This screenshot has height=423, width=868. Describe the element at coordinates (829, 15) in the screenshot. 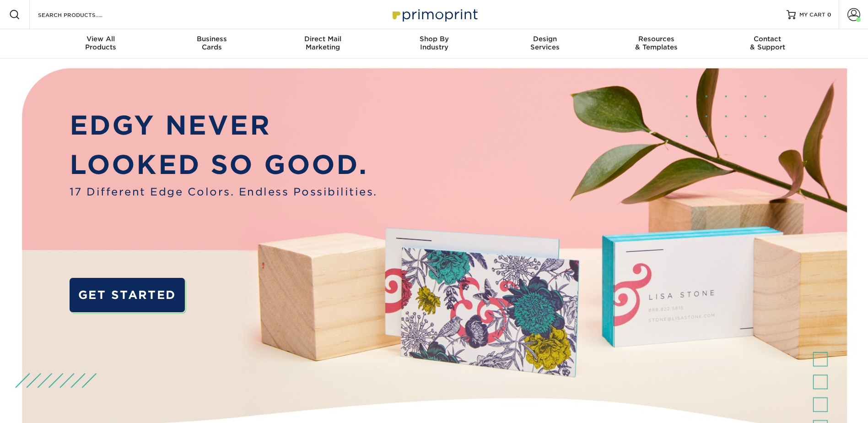

I see `span: 0` at that location.